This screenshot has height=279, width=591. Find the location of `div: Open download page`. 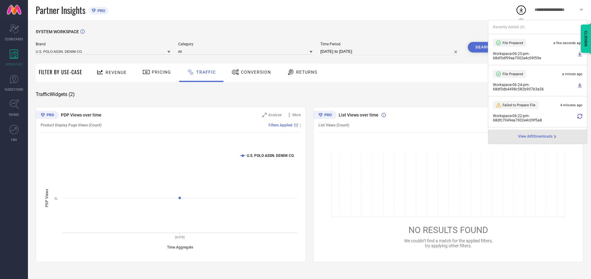

div: Open download page is located at coordinates (538, 137).